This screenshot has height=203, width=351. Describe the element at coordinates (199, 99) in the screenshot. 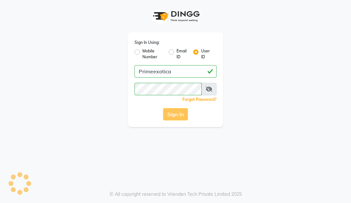

I see `a: Forgot Password?` at that location.